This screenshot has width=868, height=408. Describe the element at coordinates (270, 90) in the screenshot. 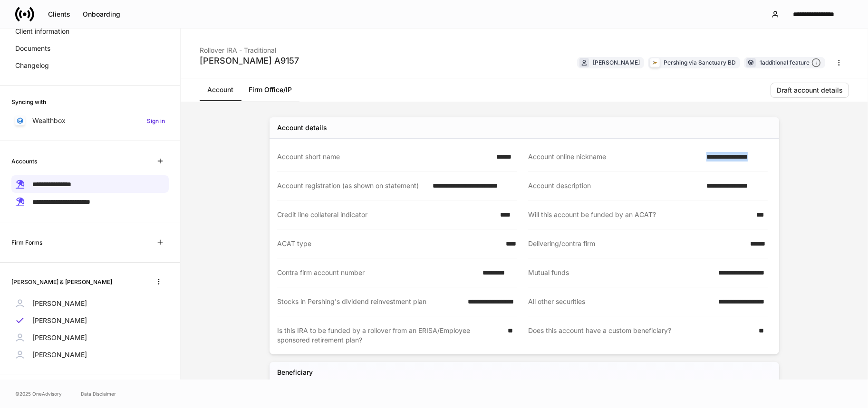

I see `a: Firm Office/IP` at that location.